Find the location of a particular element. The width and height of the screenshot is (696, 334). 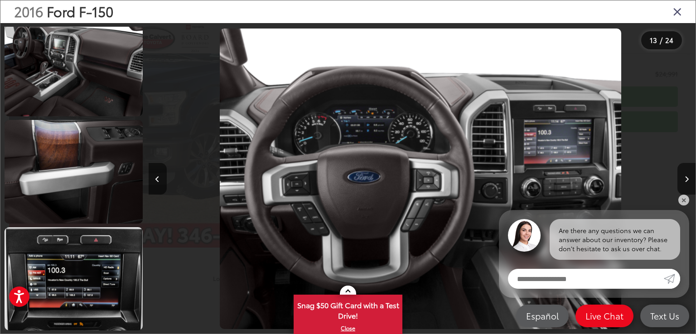

div: Are there any questions we can answer about our inventory? Please don't hesitate to ask us over c... is located at coordinates (615, 240).